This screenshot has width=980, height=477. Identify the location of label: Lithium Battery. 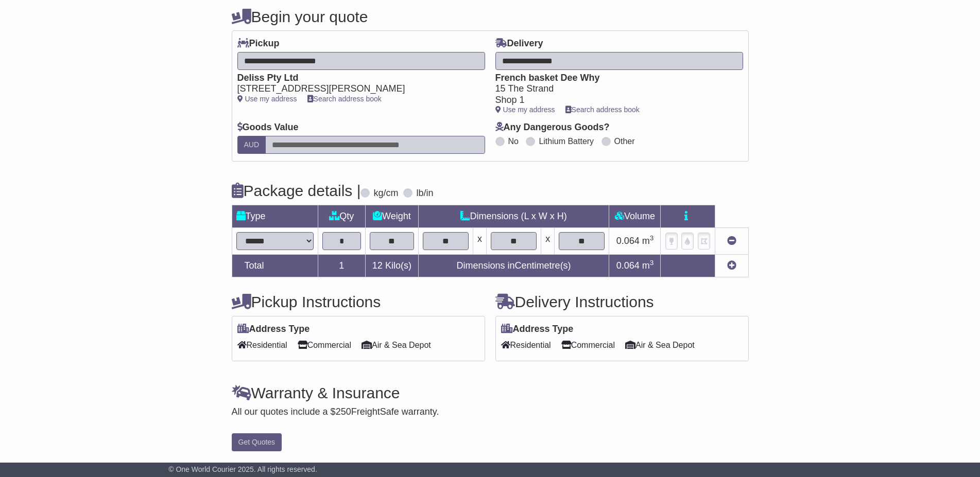
(566, 141).